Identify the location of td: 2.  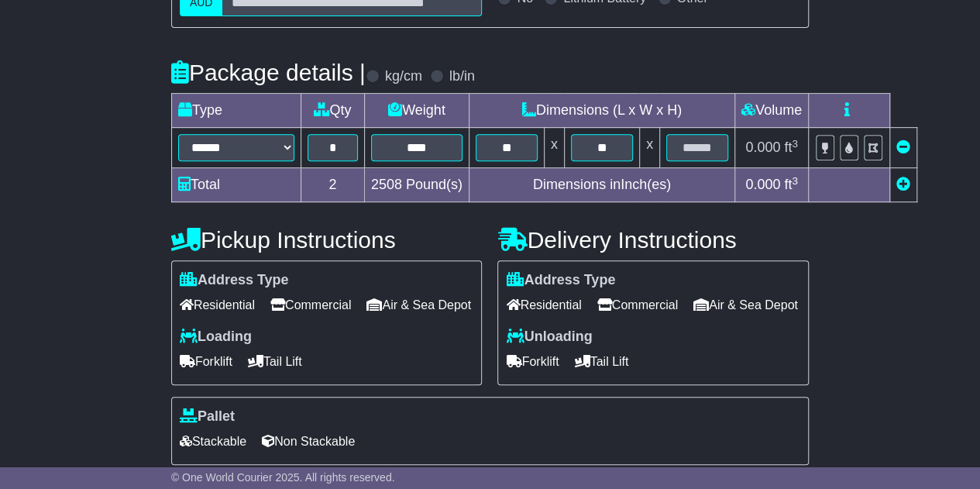
(332, 185).